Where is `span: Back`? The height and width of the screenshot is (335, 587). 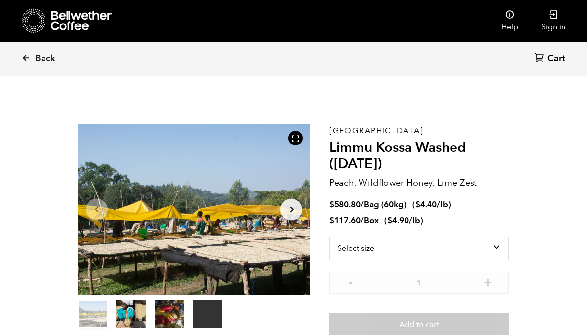
span: Back is located at coordinates (45, 59).